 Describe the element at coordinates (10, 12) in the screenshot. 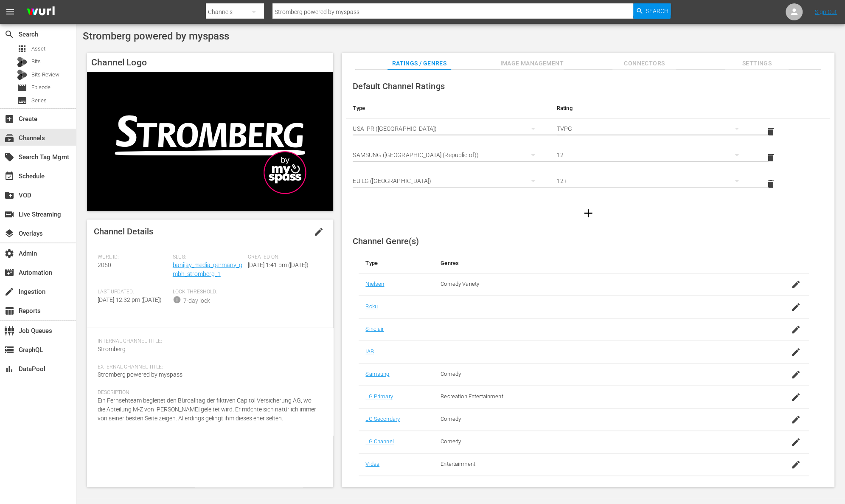

I see `span: menu` at that location.